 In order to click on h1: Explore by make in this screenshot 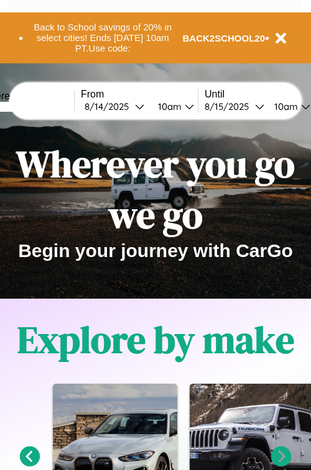, I will do `click(155, 340)`.